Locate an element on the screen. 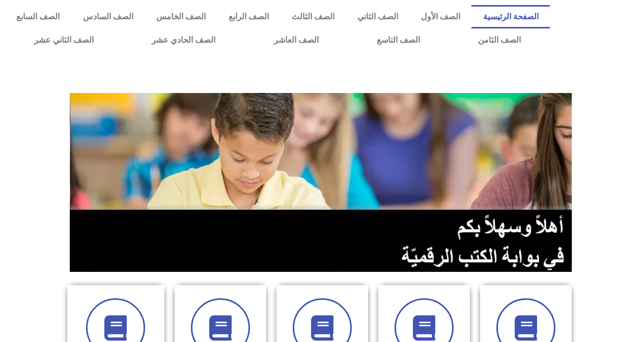 Image resolution: width=644 pixels, height=342 pixels. a: الصفحة الرئيسية is located at coordinates (511, 17).